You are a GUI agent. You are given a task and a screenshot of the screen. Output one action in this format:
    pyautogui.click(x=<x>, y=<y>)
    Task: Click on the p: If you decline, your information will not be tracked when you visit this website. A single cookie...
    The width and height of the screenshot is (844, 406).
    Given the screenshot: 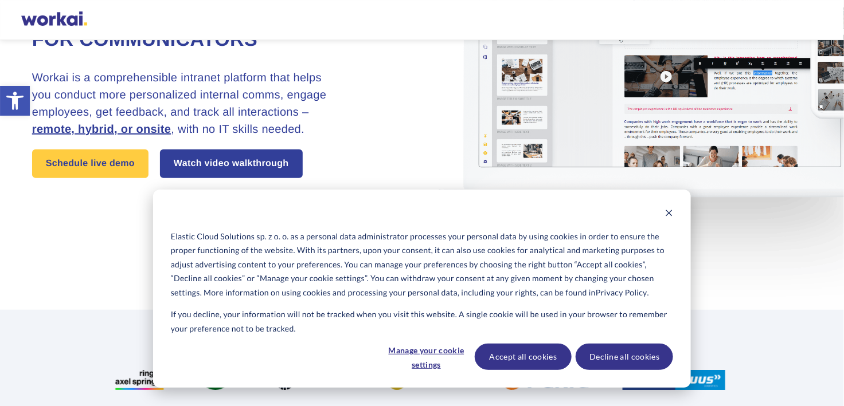 What is the action you would take?
    pyautogui.click(x=422, y=322)
    